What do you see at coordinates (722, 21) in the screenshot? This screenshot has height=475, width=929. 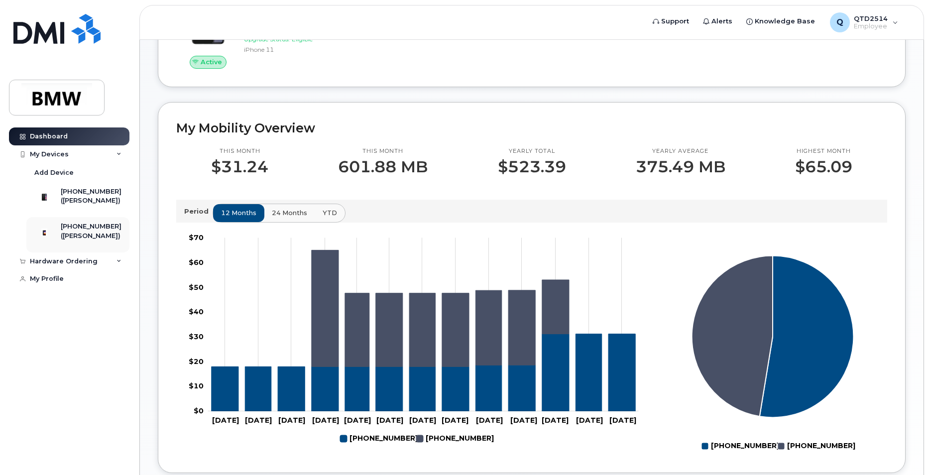 I see `span: Alerts` at bounding box center [722, 21].